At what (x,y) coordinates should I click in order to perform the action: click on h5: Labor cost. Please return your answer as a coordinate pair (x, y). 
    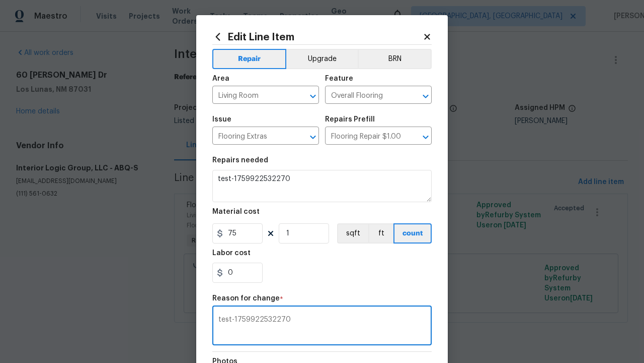
    Looking at the image, I should click on (231, 253).